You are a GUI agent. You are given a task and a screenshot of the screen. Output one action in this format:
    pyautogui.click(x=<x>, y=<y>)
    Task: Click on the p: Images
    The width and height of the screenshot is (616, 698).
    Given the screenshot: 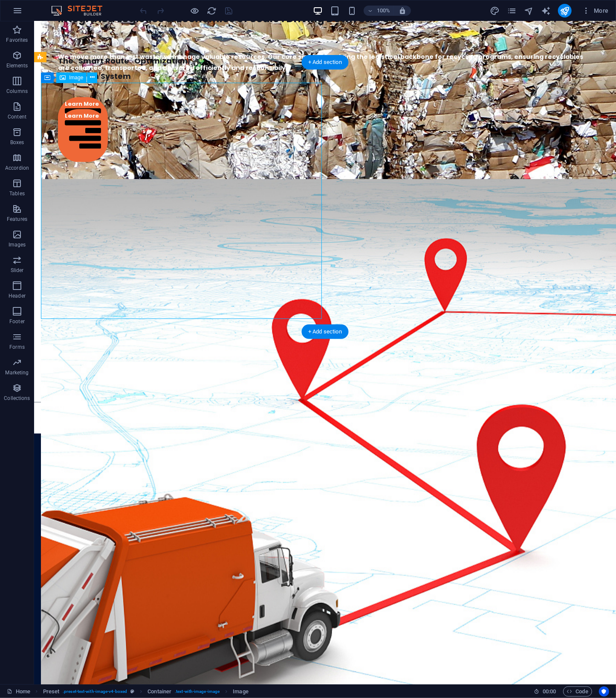 What is the action you would take?
    pyautogui.click(x=17, y=245)
    